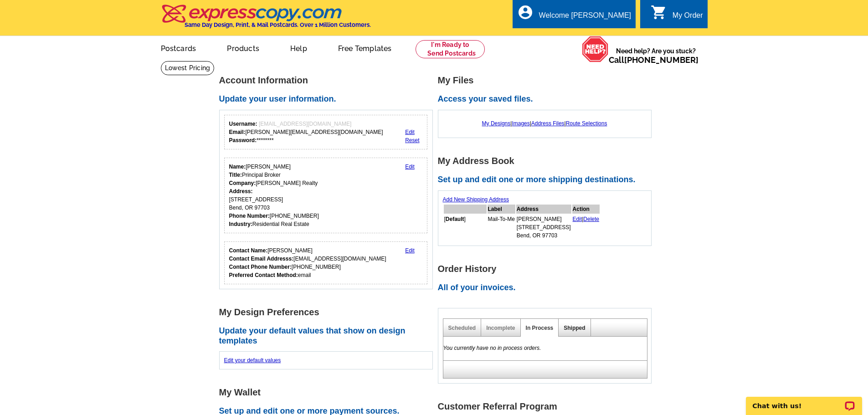 The height and width of the screenshot is (415, 868). What do you see at coordinates (591, 219) in the screenshot?
I see `a: Delete` at bounding box center [591, 219].